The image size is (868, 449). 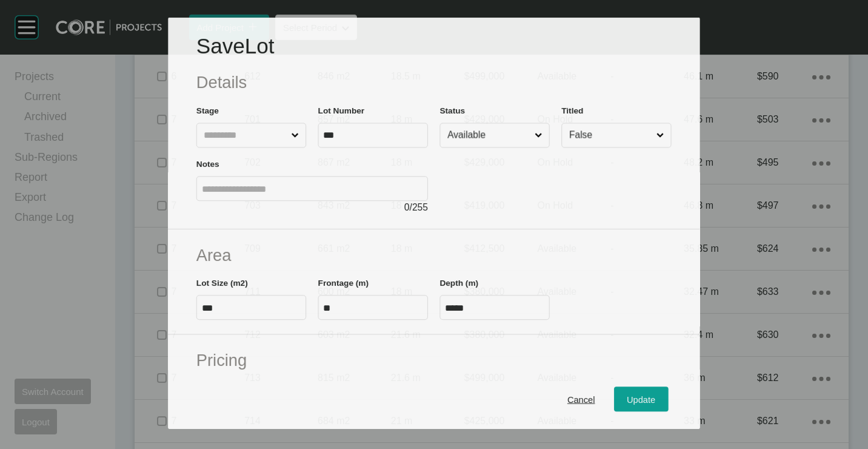 What do you see at coordinates (641, 399) in the screenshot?
I see `span: Update` at bounding box center [641, 399].